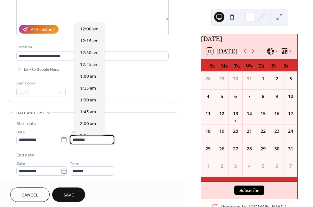 This screenshot has height=207, width=313. What do you see at coordinates (30, 194) in the screenshot?
I see `button: Cancel` at bounding box center [30, 194].